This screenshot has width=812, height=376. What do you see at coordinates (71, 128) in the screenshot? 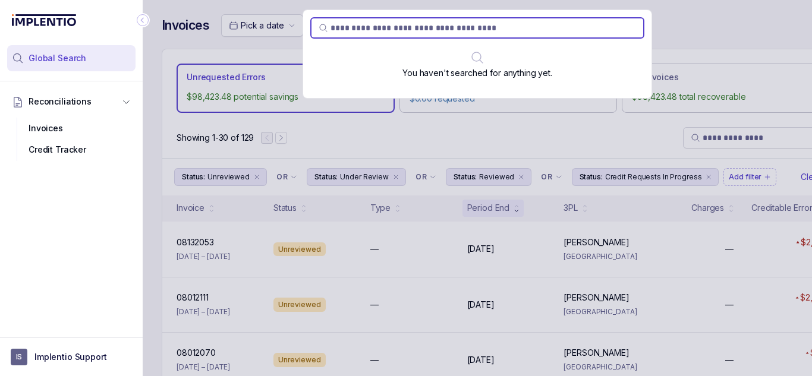
I see `div: Invoices` at bounding box center [71, 128].